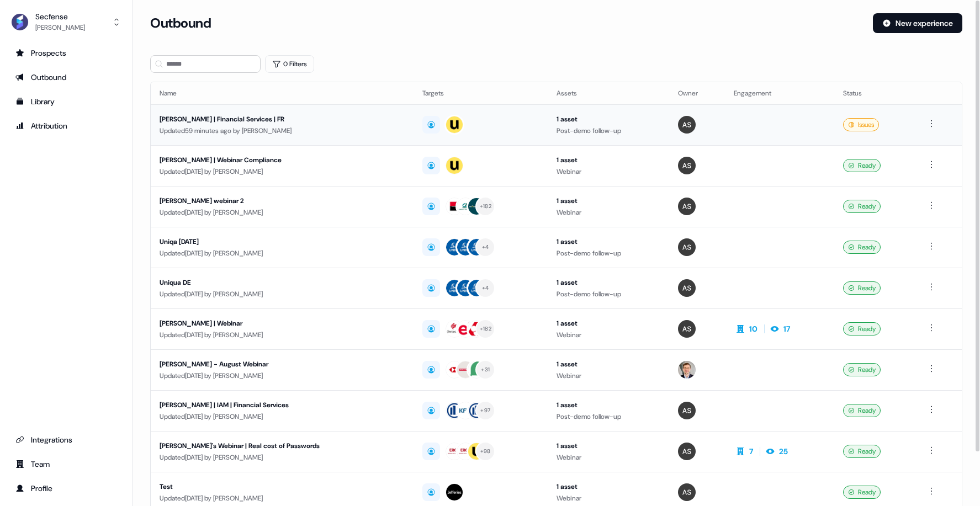 This screenshot has height=506, width=980. Describe the element at coordinates (60, 17) in the screenshot. I see `div: Secfense` at that location.